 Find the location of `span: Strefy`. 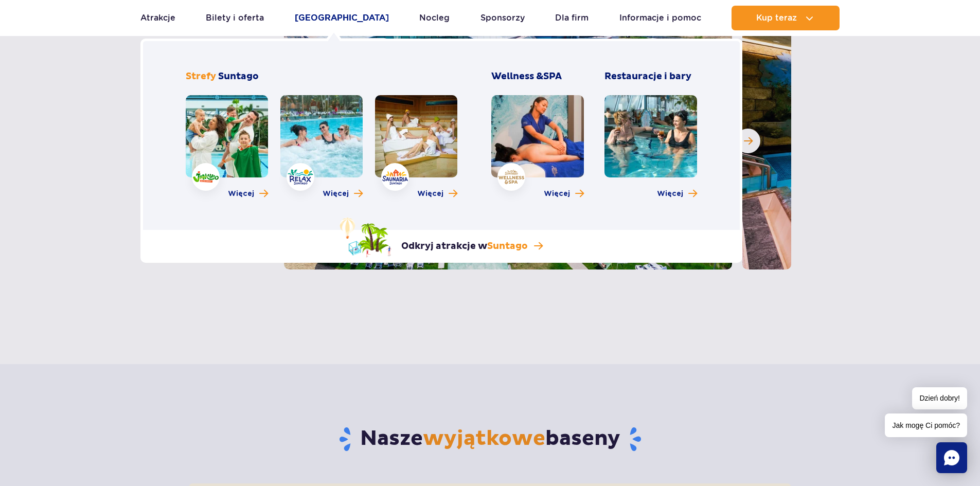

span: Strefy is located at coordinates (201, 76).